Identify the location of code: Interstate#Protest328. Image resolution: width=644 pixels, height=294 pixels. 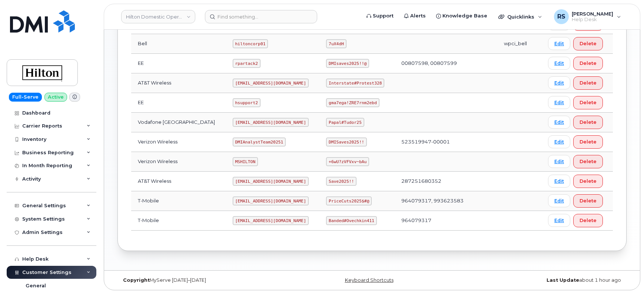
(355, 83).